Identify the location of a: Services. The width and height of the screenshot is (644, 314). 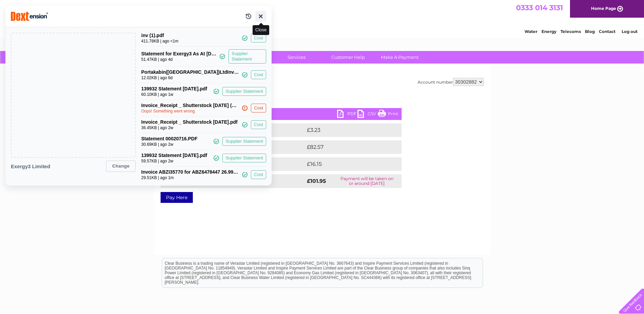
(296, 57).